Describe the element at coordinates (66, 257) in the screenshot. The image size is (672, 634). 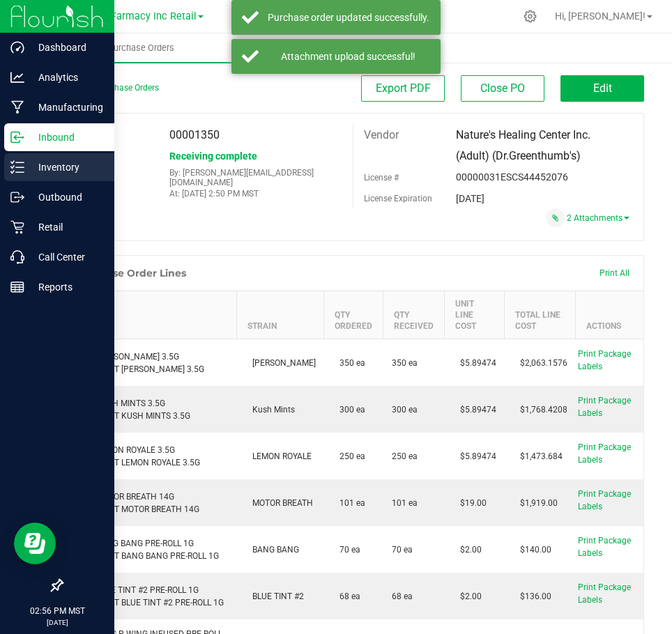
I see `p: Call Center` at that location.